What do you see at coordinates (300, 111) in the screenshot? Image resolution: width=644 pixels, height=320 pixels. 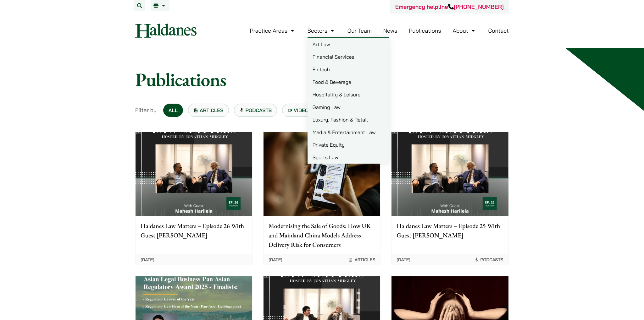 I see `a: Videos` at bounding box center [300, 111].